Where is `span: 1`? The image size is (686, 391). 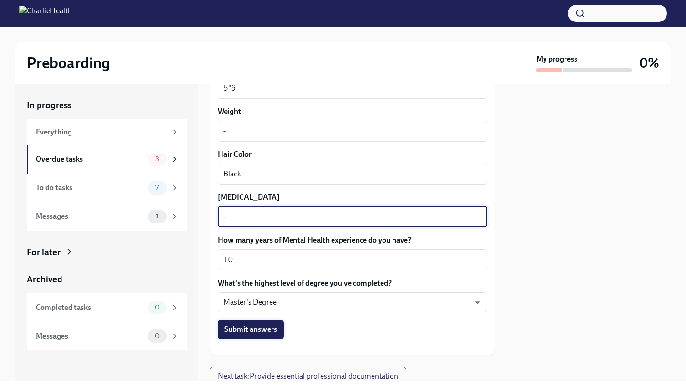 span: 1 is located at coordinates (157, 216).